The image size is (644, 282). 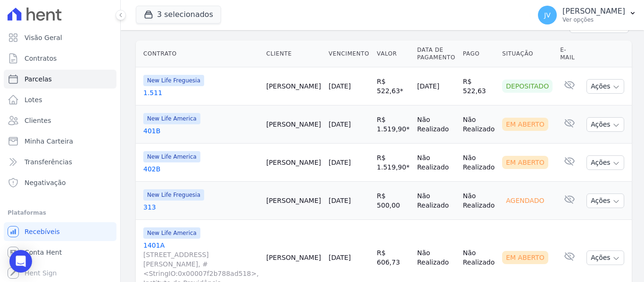 I want to click on span: Recebíveis, so click(x=42, y=232).